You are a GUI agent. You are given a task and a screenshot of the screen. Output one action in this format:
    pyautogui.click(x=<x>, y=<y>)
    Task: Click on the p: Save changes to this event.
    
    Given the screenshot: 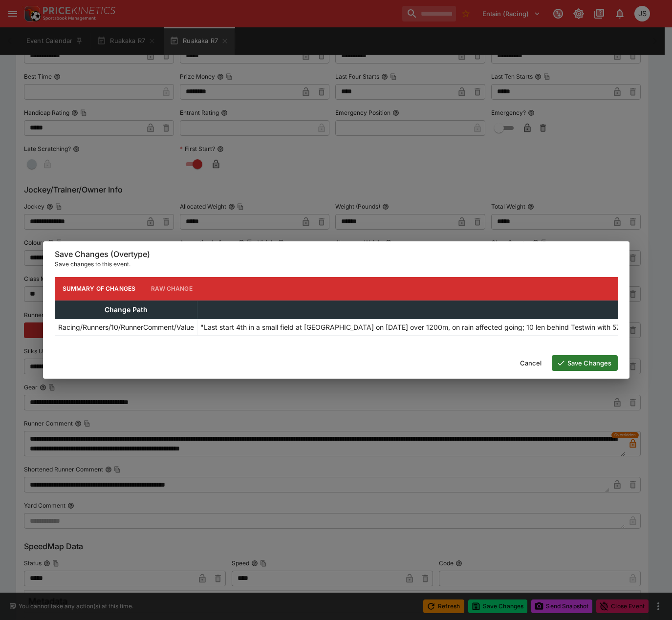 What is the action you would take?
    pyautogui.click(x=336, y=264)
    